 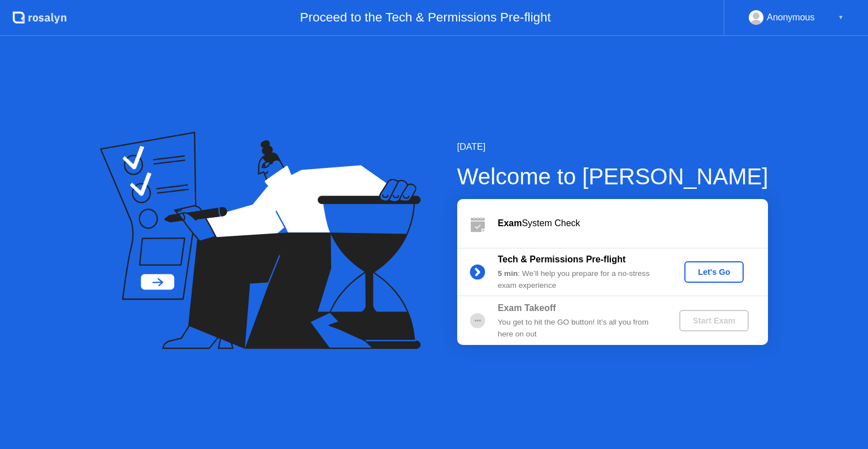 I want to click on div: You get to hit the GO button! It’s all you from here on out, so click(x=579, y=328).